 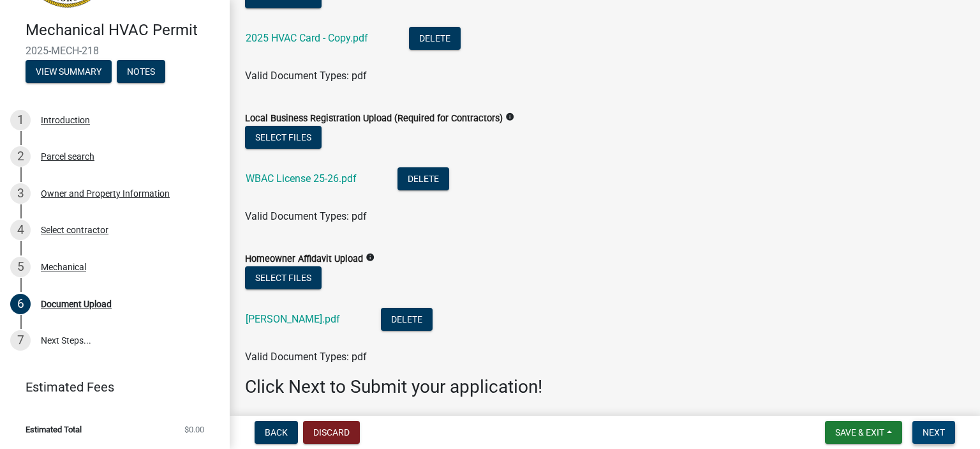 I want to click on span: 2025-MECH-218, so click(x=115, y=50).